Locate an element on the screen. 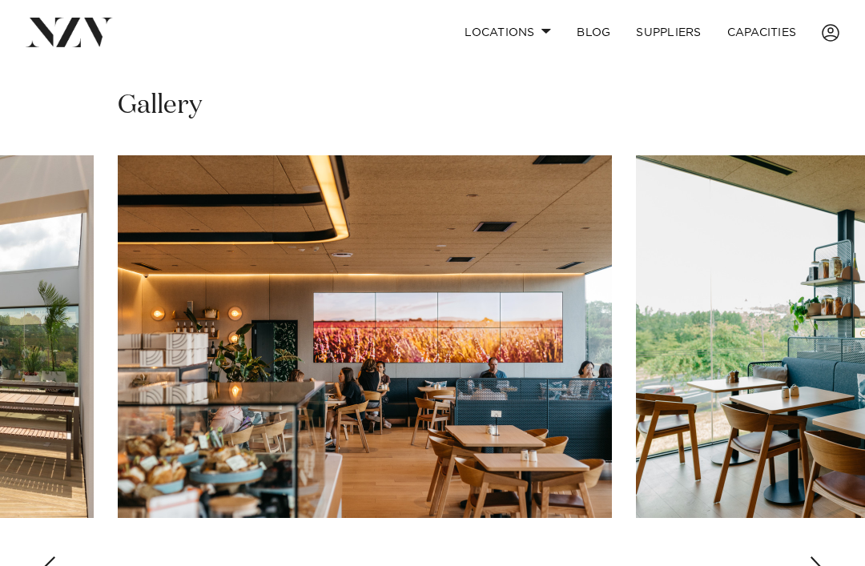  swiper-slide: 4 / 15 is located at coordinates (365, 336).